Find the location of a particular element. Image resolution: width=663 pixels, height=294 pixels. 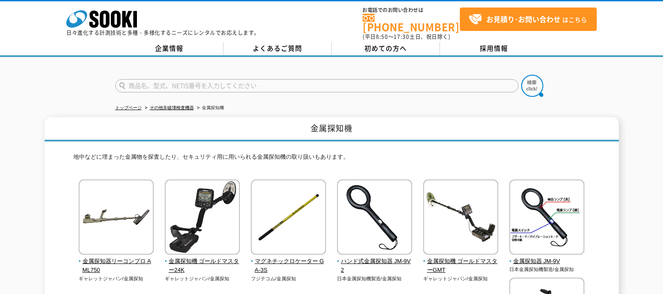

span: はこちら is located at coordinates (528, 19).